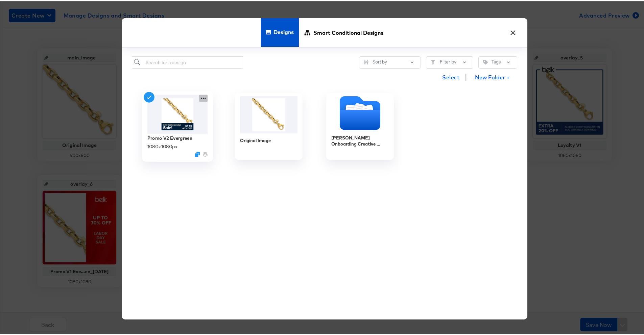  What do you see at coordinates (269, 113) in the screenshot?
I see `img: Belk` at bounding box center [269, 113].